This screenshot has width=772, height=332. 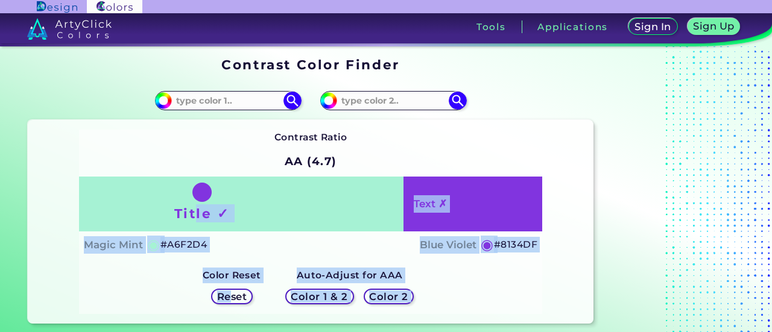 I want to click on h3: Tools, so click(x=491, y=27).